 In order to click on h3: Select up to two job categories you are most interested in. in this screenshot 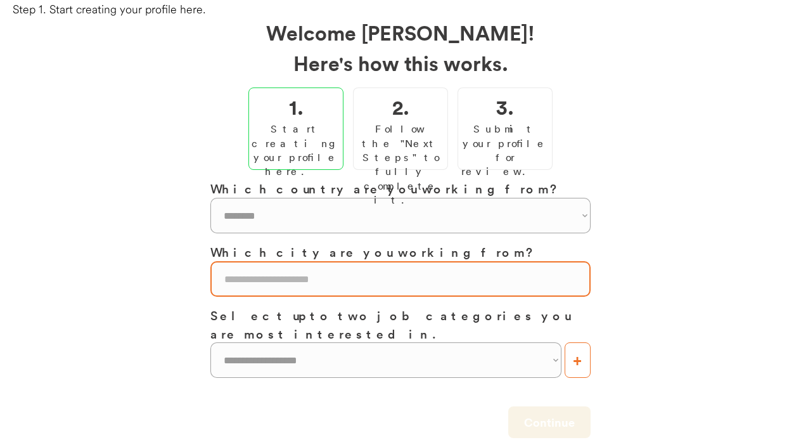, I will do `click(401, 324)`.